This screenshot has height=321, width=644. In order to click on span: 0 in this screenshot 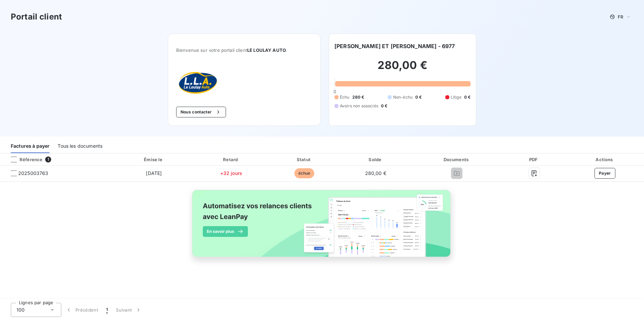, I will do `click(335, 92)`.